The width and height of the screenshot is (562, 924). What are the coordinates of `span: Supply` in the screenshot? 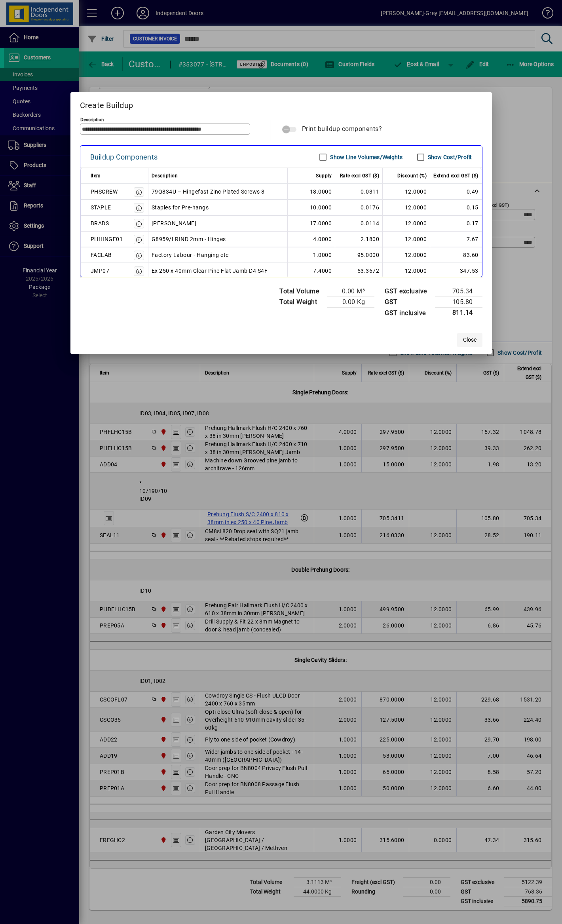 It's located at (324, 175).